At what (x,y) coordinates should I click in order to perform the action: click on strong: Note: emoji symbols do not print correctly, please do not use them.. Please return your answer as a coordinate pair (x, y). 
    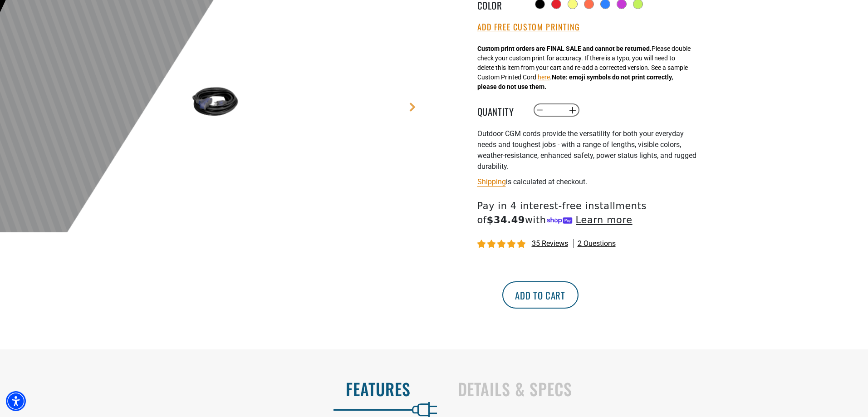
    Looking at the image, I should click on (575, 81).